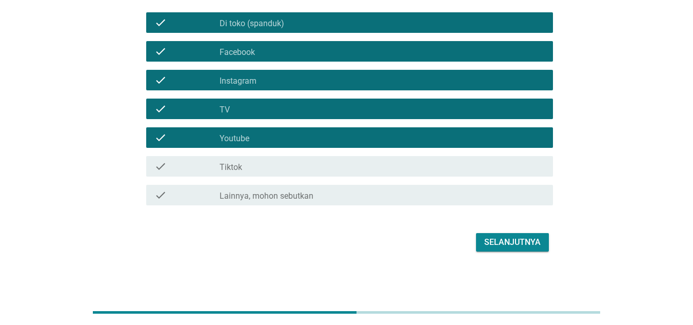 The width and height of the screenshot is (693, 325). I want to click on button: Selanjutnya, so click(512, 242).